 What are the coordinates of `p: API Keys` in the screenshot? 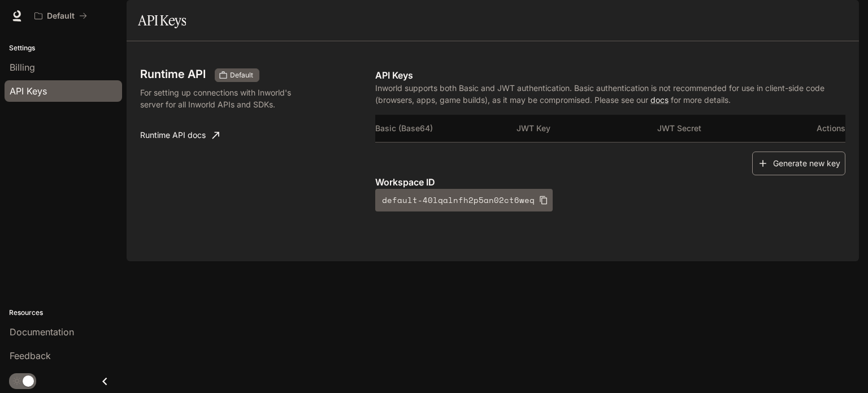 It's located at (610, 75).